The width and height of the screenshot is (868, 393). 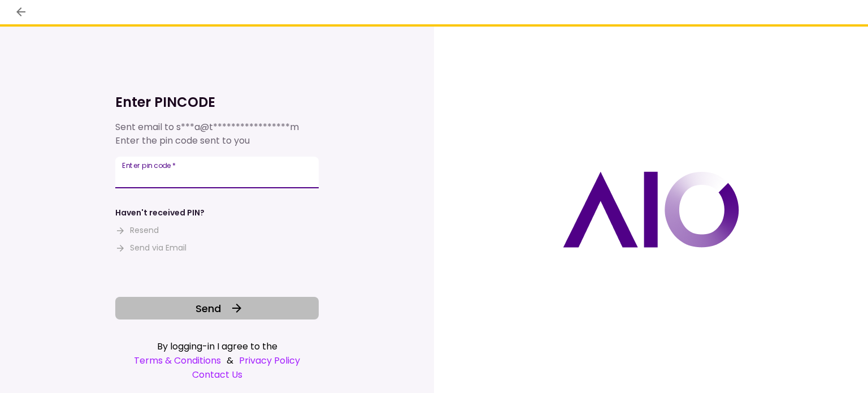 What do you see at coordinates (151, 248) in the screenshot?
I see `button: Send via Email` at bounding box center [151, 248].